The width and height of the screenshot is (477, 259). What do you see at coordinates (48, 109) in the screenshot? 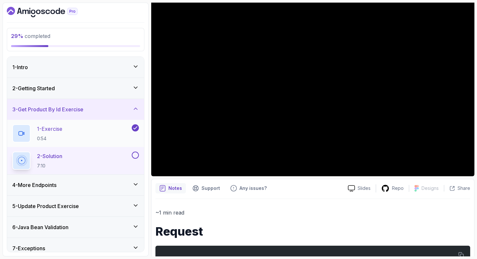
I see `h3: 3 - Get Product By Id Exercise` at bounding box center [48, 109].